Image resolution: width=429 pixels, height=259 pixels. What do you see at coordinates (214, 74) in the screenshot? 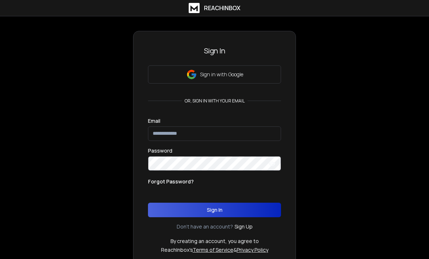
I see `button: Sign in with Google` at bounding box center [214, 74].